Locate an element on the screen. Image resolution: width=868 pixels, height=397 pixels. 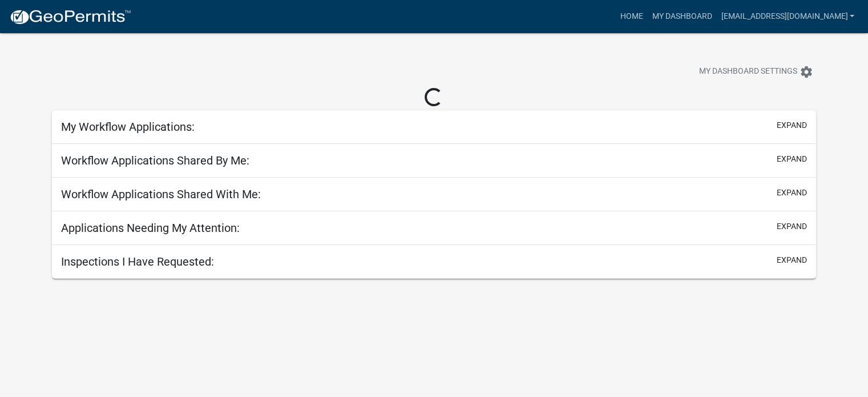
h5: Applications Needing My Attention: is located at coordinates (150, 228).